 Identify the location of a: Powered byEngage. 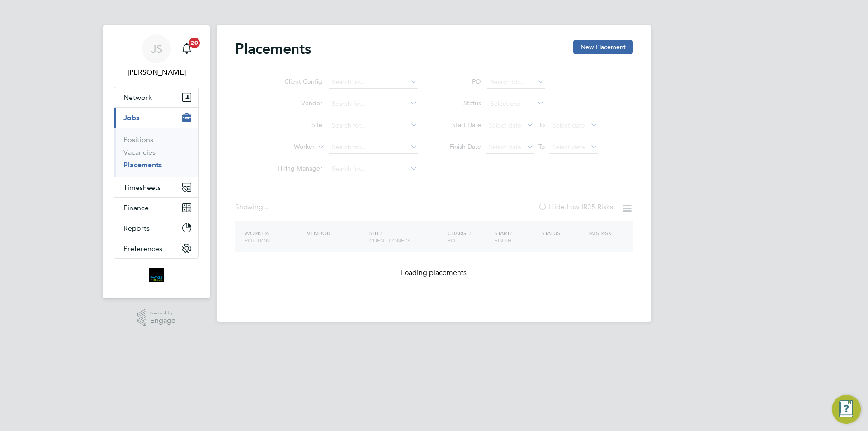
(156, 318).